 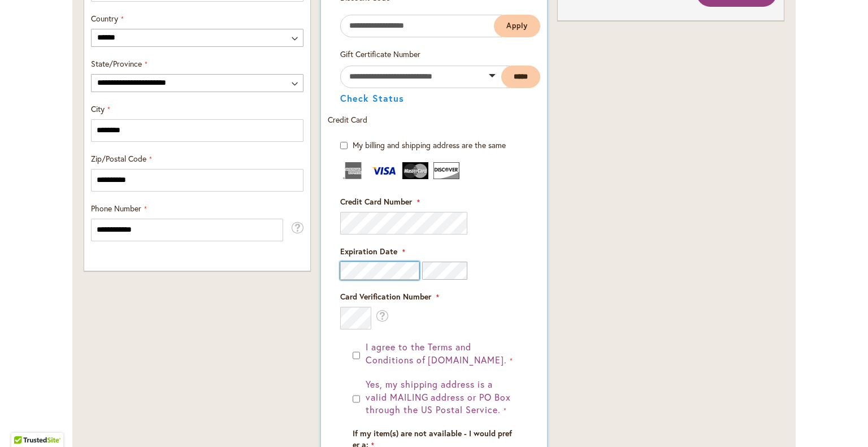 What do you see at coordinates (105, 18) in the screenshot?
I see `span: Country` at bounding box center [105, 18].